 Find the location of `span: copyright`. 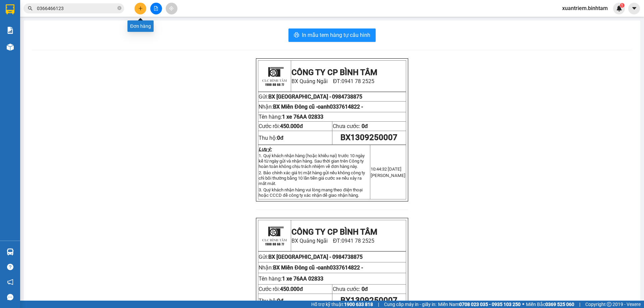

span: copyright is located at coordinates (609, 304).